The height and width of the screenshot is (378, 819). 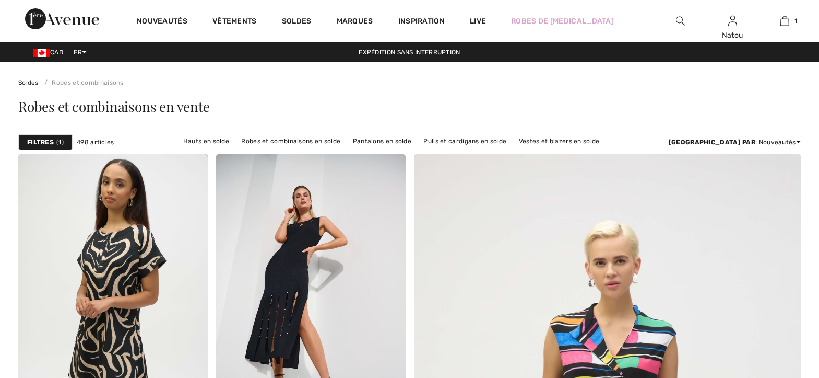 I want to click on a: Live, so click(x=478, y=21).